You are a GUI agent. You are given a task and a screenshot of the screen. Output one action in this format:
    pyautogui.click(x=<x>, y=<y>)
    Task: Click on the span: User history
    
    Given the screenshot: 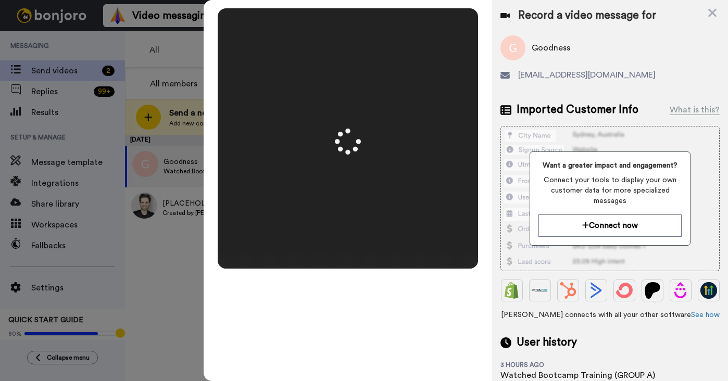 What is the action you would take?
    pyautogui.click(x=547, y=343)
    